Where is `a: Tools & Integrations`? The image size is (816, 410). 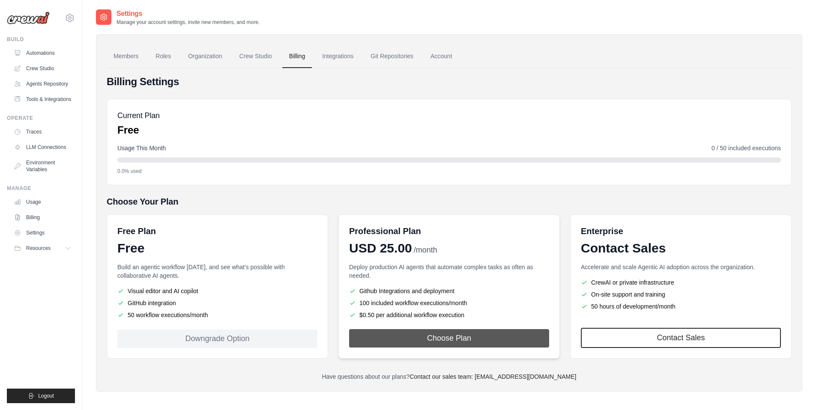 a: Tools & Integrations is located at coordinates (42, 99).